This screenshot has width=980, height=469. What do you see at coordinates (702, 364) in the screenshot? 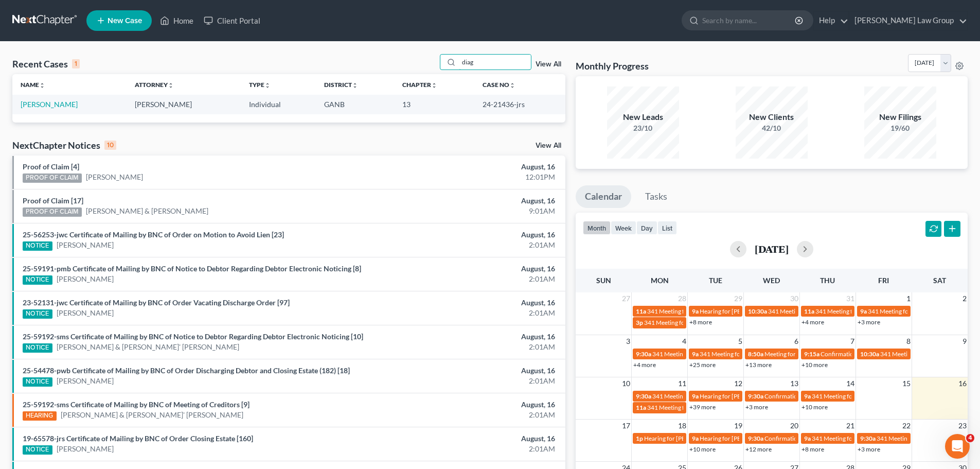
I see `a: +25 more` at bounding box center [702, 364].